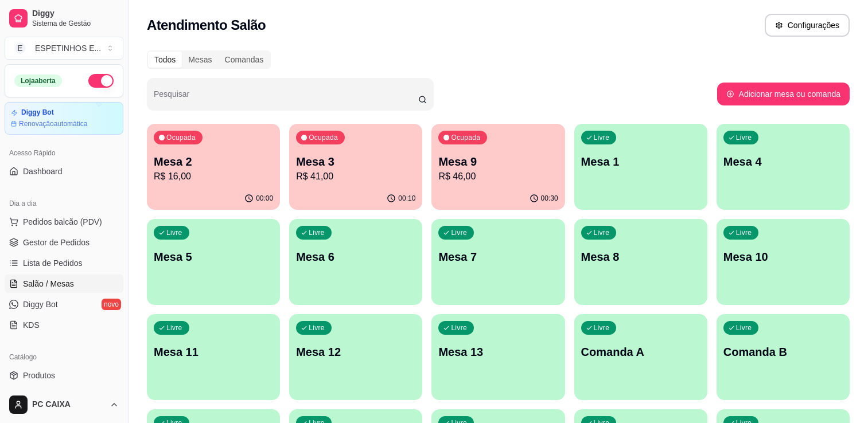 The height and width of the screenshot is (423, 868). Describe the element at coordinates (20, 48) in the screenshot. I see `span: E` at that location.